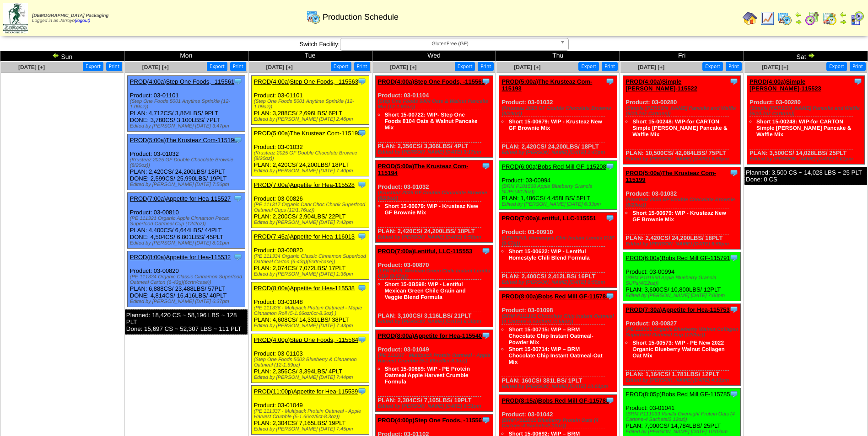 This screenshot has height=436, width=868. I want to click on a: PROD(7:00a)Lentiful, LLC-115551, so click(549, 218).